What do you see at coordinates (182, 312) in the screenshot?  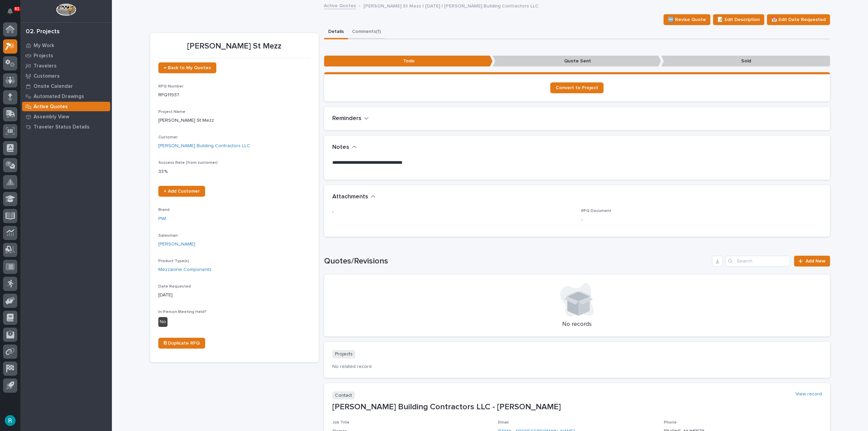 I see `span: In-Person Meeting Held?` at bounding box center [182, 312].